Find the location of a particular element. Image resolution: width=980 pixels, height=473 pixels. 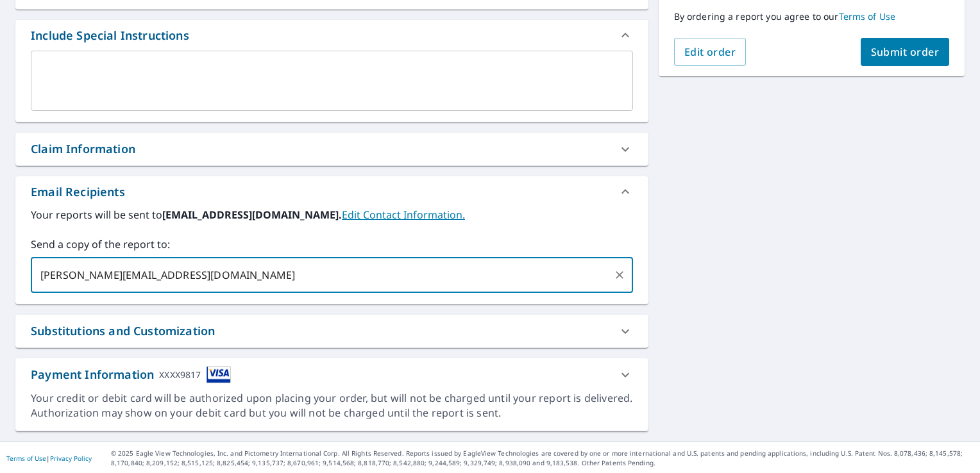

button: Clear is located at coordinates (620, 275).